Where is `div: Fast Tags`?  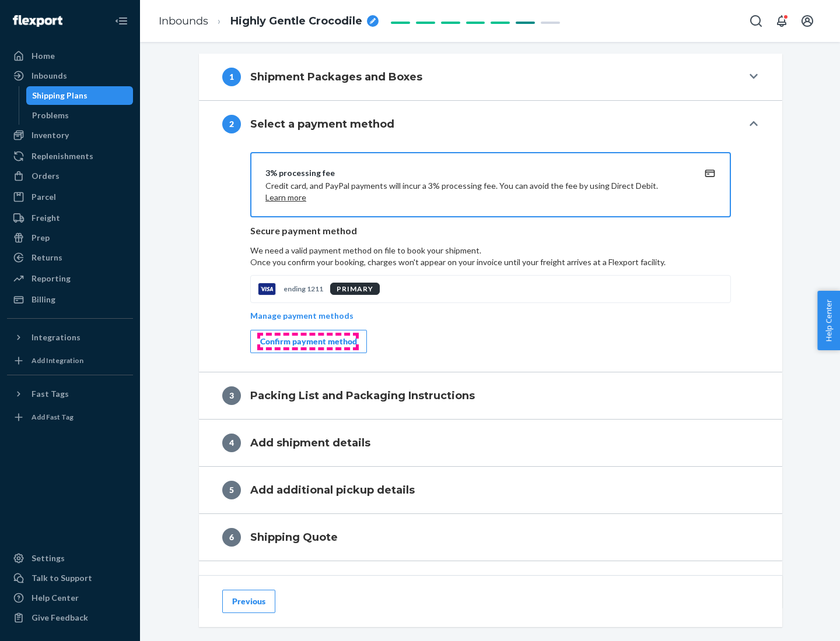 div: Fast Tags is located at coordinates (51, 395).